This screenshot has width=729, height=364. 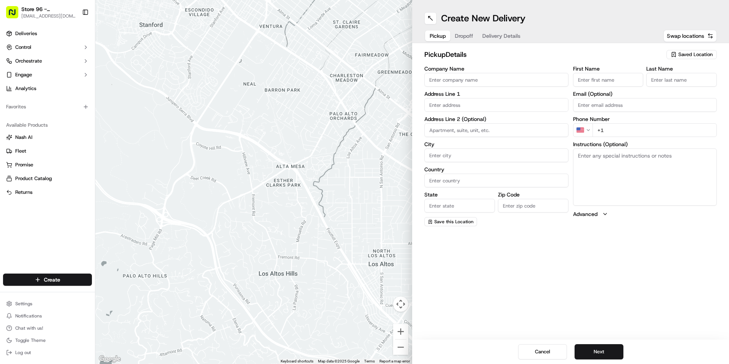 What do you see at coordinates (645, 144) in the screenshot?
I see `label: Instructions (Optional)` at bounding box center [645, 144].